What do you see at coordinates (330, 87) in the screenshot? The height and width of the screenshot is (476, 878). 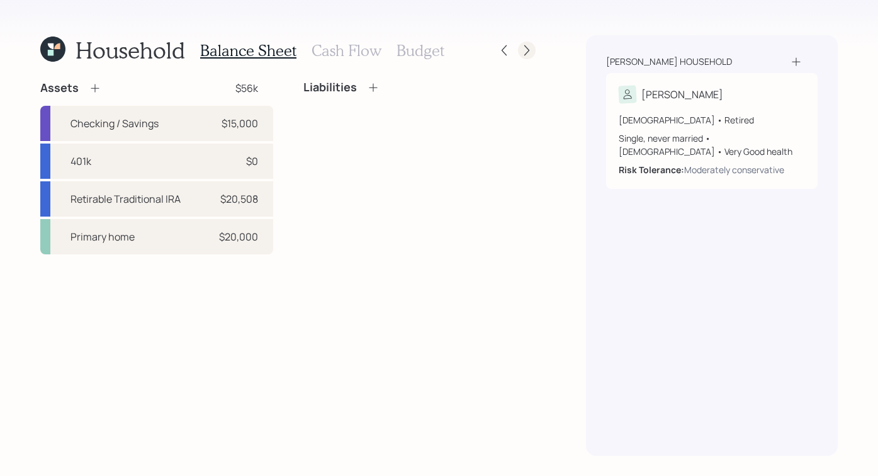 I see `h4: Liabilities` at bounding box center [330, 87].